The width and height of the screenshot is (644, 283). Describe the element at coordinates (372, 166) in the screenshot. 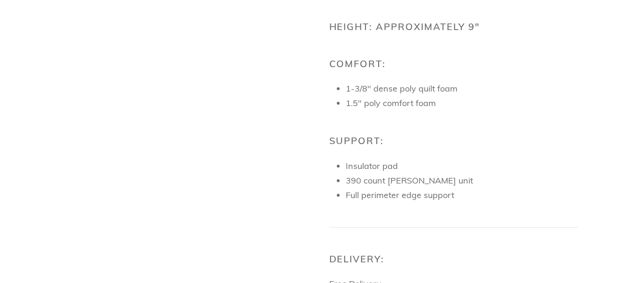

I see `span: Insulator pad` at that location.